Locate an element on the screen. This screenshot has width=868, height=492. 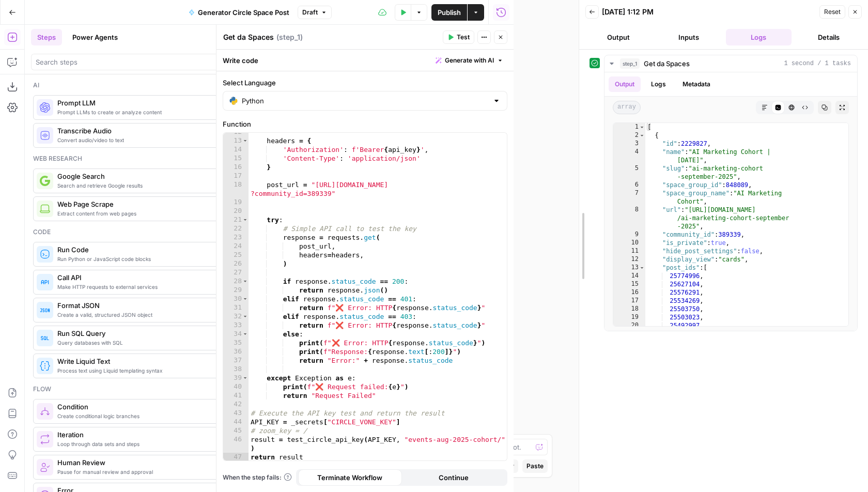
span: Copy is located at coordinates (507, 467).